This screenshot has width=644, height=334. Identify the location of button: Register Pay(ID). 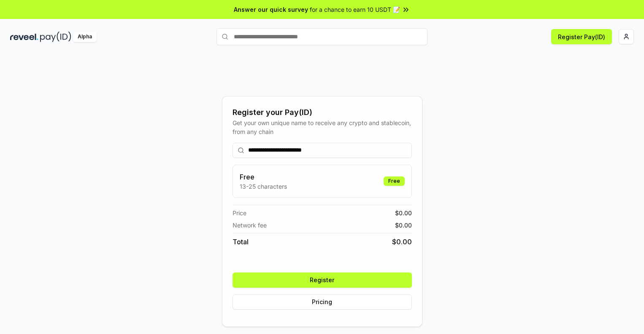
(582, 37).